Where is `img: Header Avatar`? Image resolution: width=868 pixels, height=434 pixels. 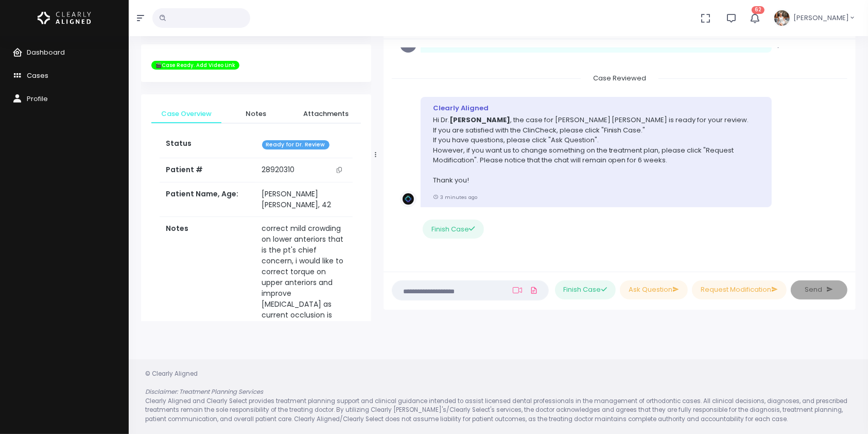 img: Header Avatar is located at coordinates (782, 18).